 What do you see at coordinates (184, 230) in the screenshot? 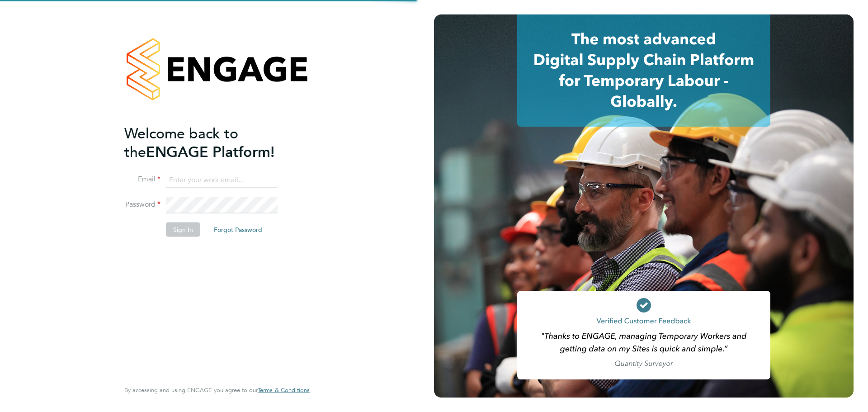
I see `button: Sign In` at bounding box center [184, 230].